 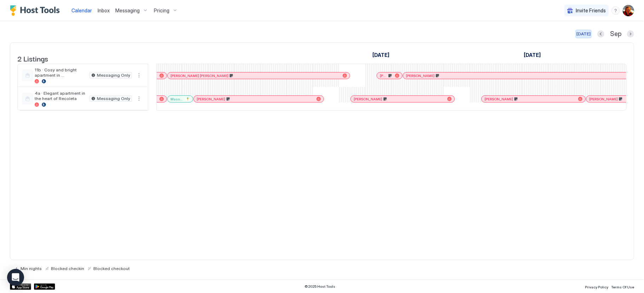 I want to click on a: September 18, 2025, so click(x=195, y=65).